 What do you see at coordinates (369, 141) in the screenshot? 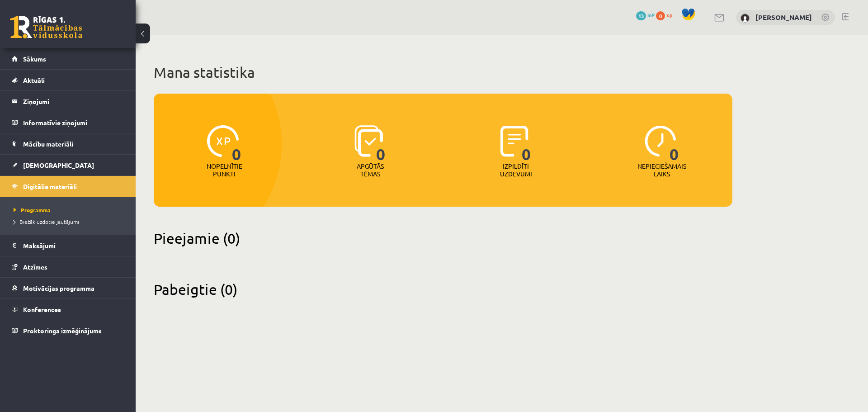
I see `img: icon-learned-topics-4a711ccc23c960034f471b6e78daf4a3bad4a20eaf4de84257b87e66633f6470.svg` at bounding box center [369, 141].